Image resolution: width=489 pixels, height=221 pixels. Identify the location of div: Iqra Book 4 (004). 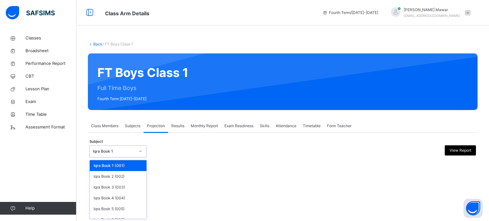
(118, 198).